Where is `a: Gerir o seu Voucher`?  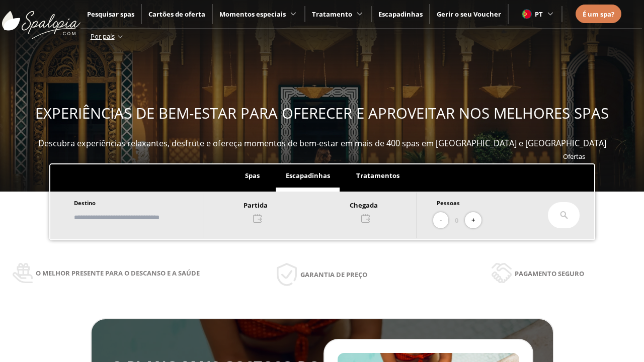 a: Gerir o seu Voucher is located at coordinates (469, 14).